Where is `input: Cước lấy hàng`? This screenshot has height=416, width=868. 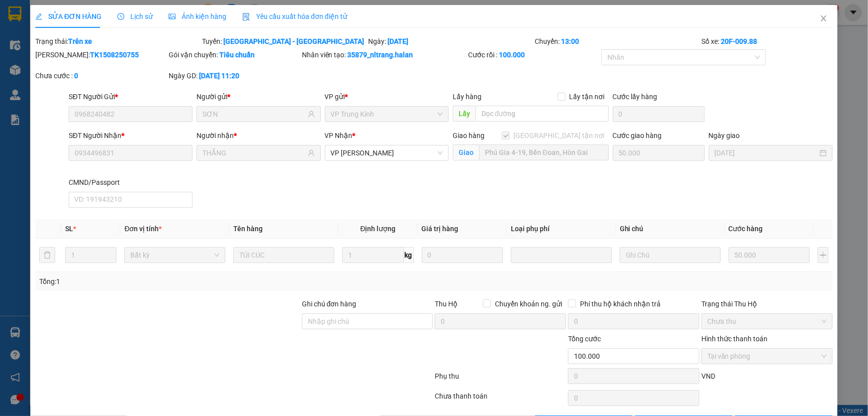 input: Cước lấy hàng is located at coordinates (659, 114).